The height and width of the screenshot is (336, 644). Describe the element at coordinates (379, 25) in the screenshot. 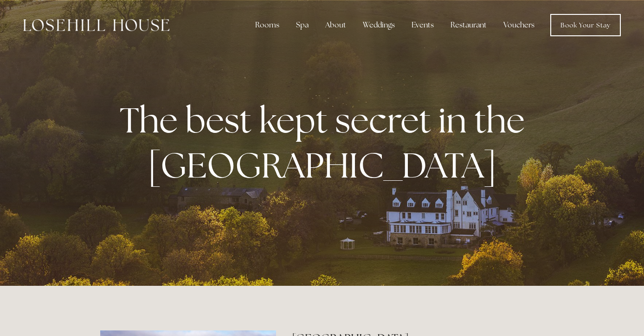

I see `div: Weddings` at that location.